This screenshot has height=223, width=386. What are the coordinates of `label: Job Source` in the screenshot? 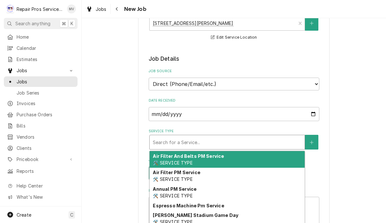 It's located at (234, 71).